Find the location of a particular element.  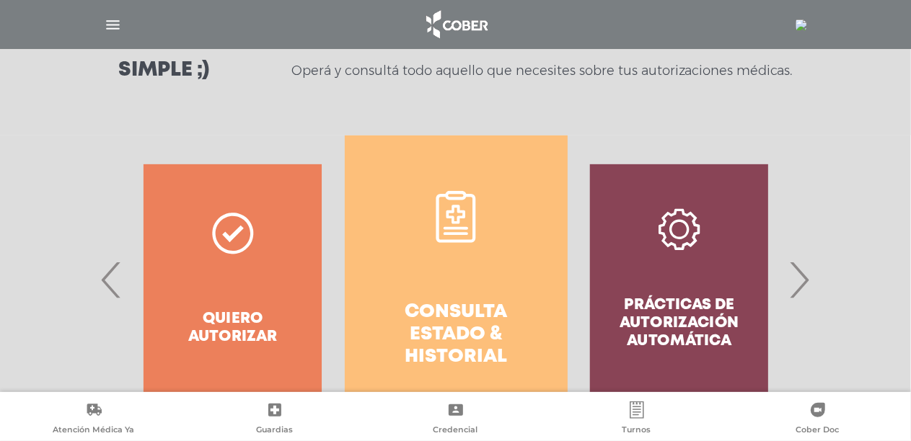

img: logo_cober_home-white.png is located at coordinates (456, 25).